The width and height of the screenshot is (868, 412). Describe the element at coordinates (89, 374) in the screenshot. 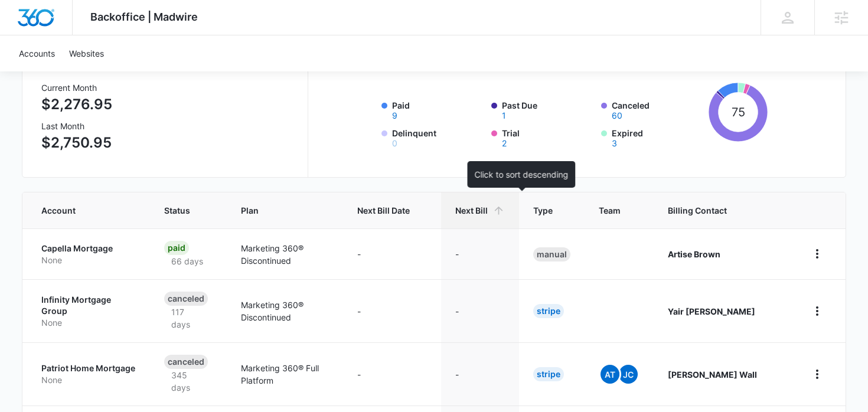

I see `a: Patriot Home MortgageNone` at that location.